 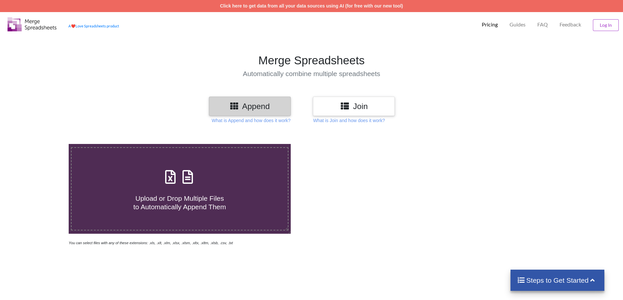 I want to click on span: Feedback, so click(x=570, y=25).